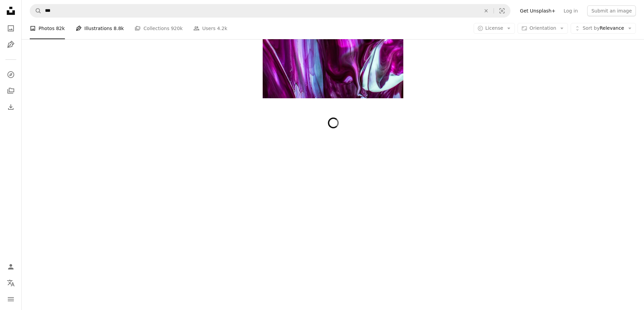 The image size is (644, 310). Describe the element at coordinates (222, 28) in the screenshot. I see `span: 4.2k` at that location.